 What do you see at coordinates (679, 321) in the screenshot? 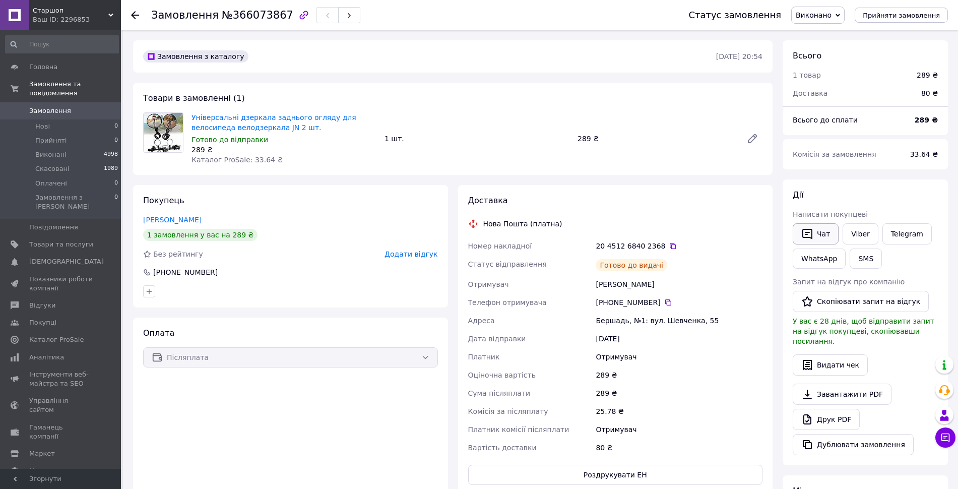
I see `div: Бершадь, №1: вул. Шевченка, 55` at bounding box center [679, 321].